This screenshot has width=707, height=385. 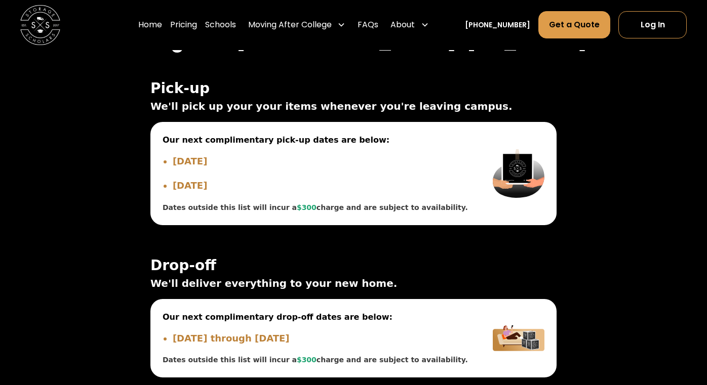 I want to click on span: Our next complimentary pick-up dates are below:, so click(x=315, y=140).